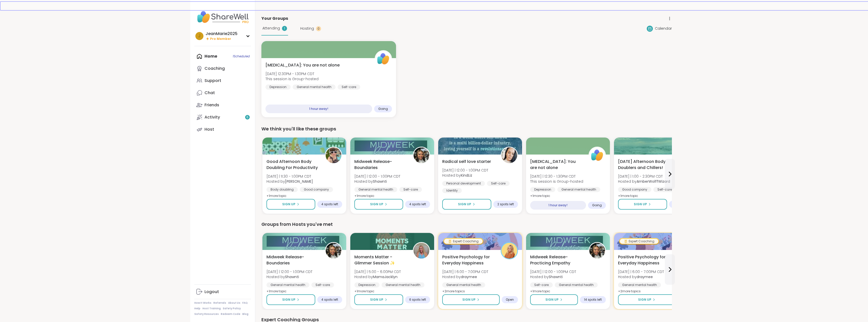 The image size is (868, 322). I want to click on span: Radical self love starter, so click(467, 161).